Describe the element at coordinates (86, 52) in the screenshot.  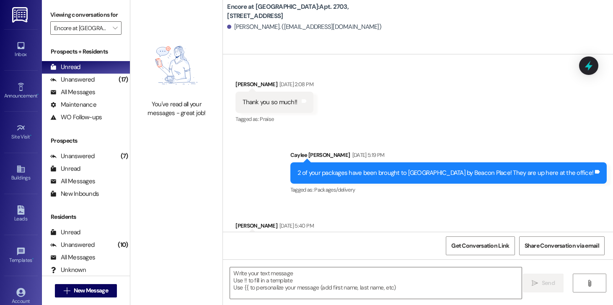
I see `div: Prospects + Residents` at that location.